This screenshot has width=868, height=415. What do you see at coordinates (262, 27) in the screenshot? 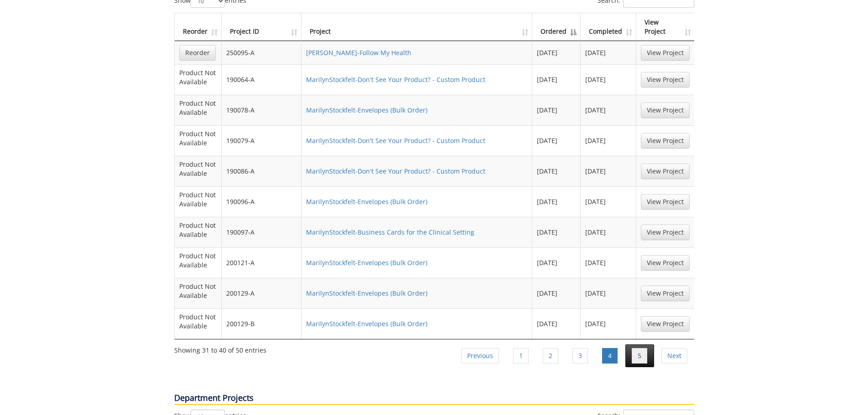
I see `th: Project ID: activate to sort column ascending` at bounding box center [262, 27].